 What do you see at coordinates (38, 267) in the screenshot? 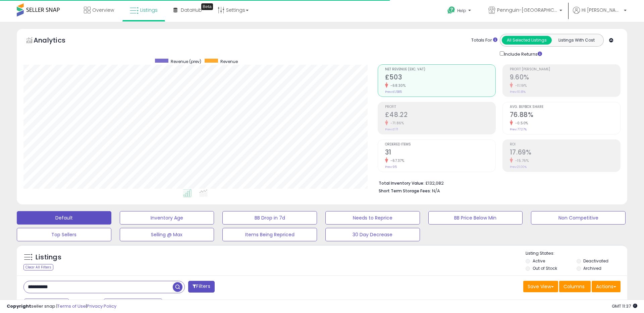
I see `div: Clear All Filters` at bounding box center [38, 267].